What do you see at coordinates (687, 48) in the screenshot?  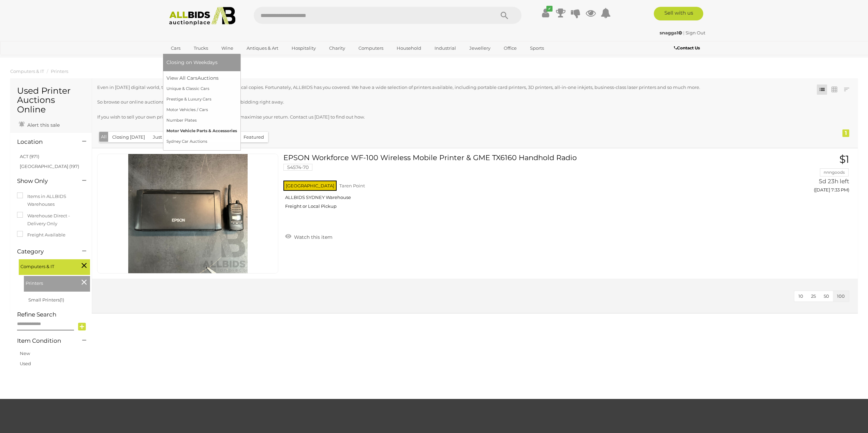 I see `b: Contact Us` at bounding box center [687, 48].